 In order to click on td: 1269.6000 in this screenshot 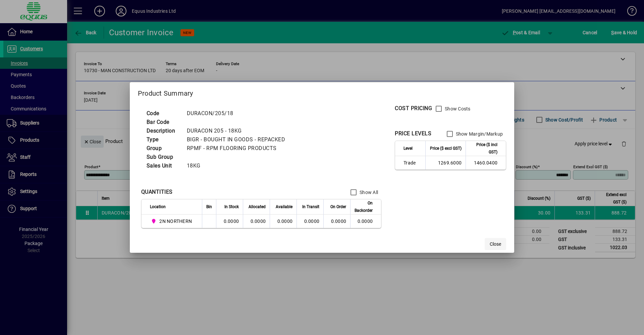, I will do `click(446, 163)`.